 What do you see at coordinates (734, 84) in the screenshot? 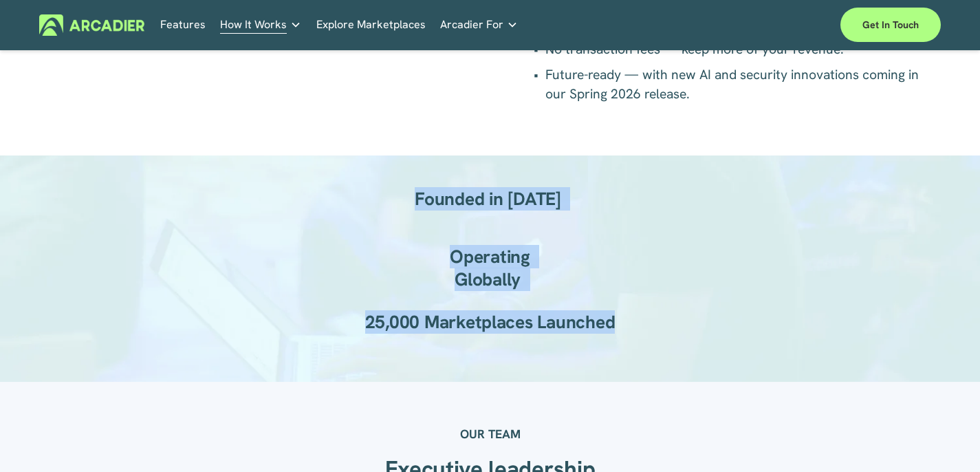
I see `span: Future-ready — with new AI and security innovations coming in our Spring 2026 release.` at bounding box center [734, 84].